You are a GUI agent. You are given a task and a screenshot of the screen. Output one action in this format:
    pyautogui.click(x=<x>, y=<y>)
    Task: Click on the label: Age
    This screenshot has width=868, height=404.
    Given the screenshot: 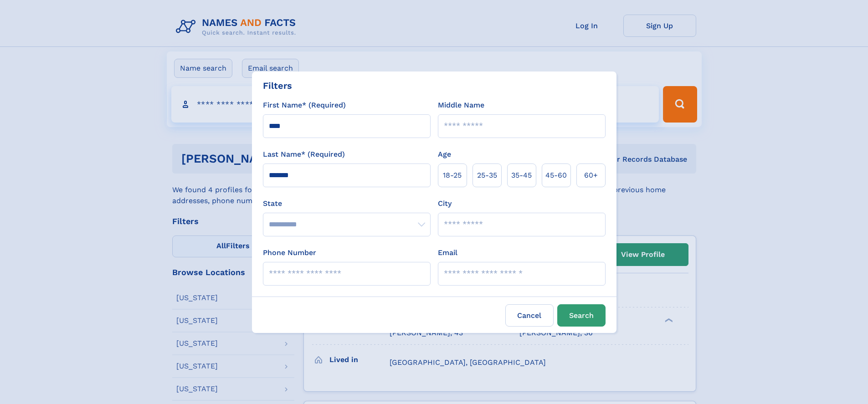 What is the action you would take?
    pyautogui.click(x=445, y=155)
    